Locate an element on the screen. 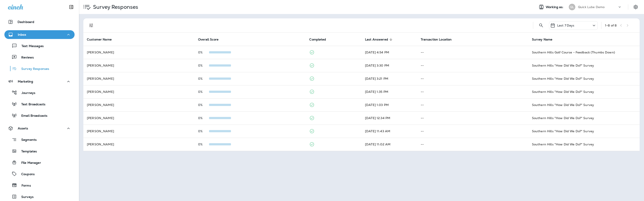 The height and width of the screenshot is (201, 644). p: Assets is located at coordinates (23, 128).